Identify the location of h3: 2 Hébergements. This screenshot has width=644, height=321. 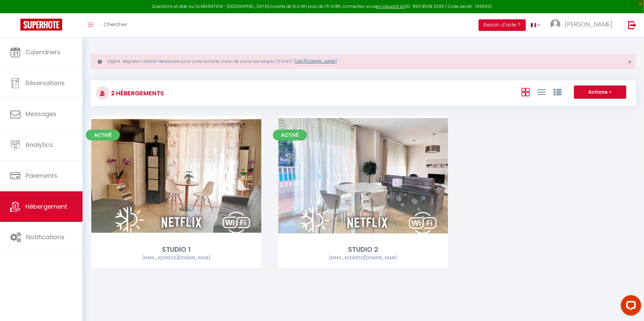
(137, 93).